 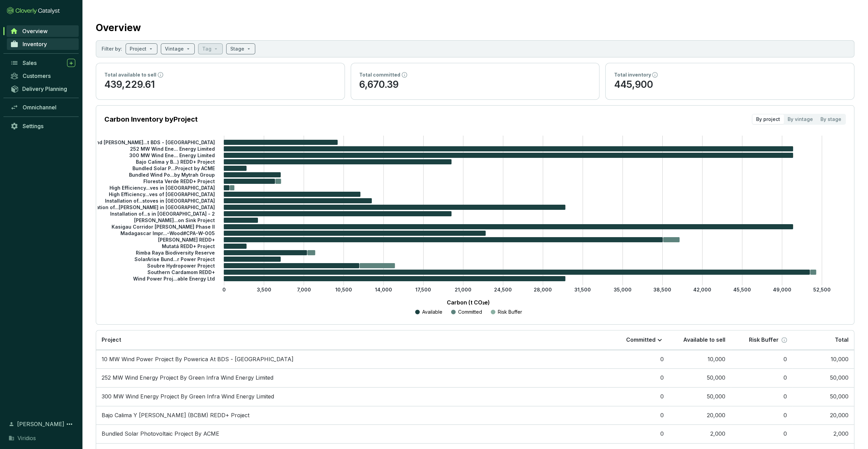 I want to click on p: 6,670.39, so click(x=475, y=85).